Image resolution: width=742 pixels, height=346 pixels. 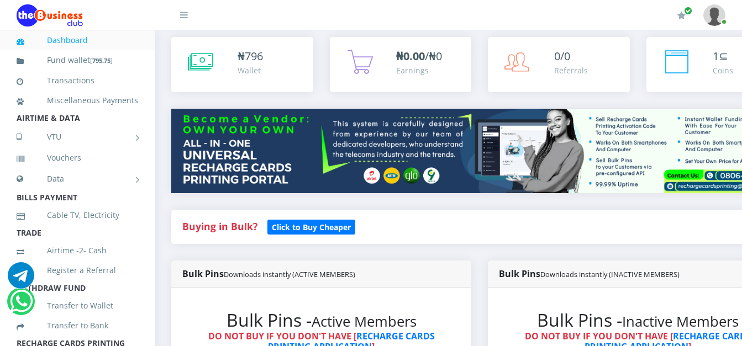 What do you see at coordinates (220, 226) in the screenshot?
I see `strong: Buying in Bulk?` at bounding box center [220, 226].